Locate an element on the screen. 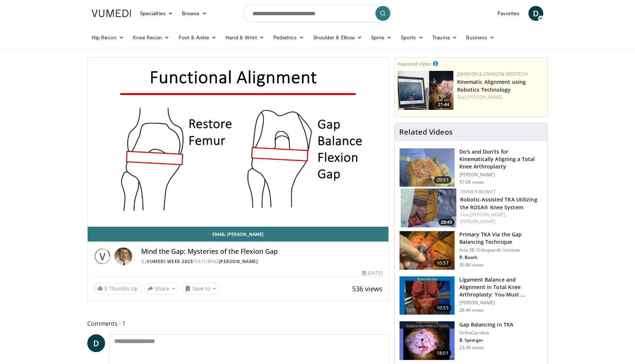 The image size is (635, 364). a: Favorites is located at coordinates (508, 13).